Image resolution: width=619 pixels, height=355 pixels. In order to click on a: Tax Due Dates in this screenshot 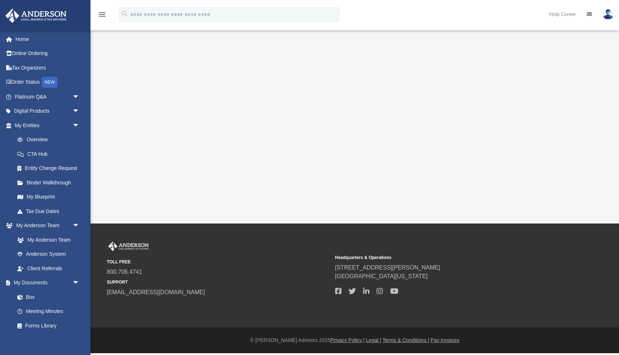, I will do `click(50, 211)`.